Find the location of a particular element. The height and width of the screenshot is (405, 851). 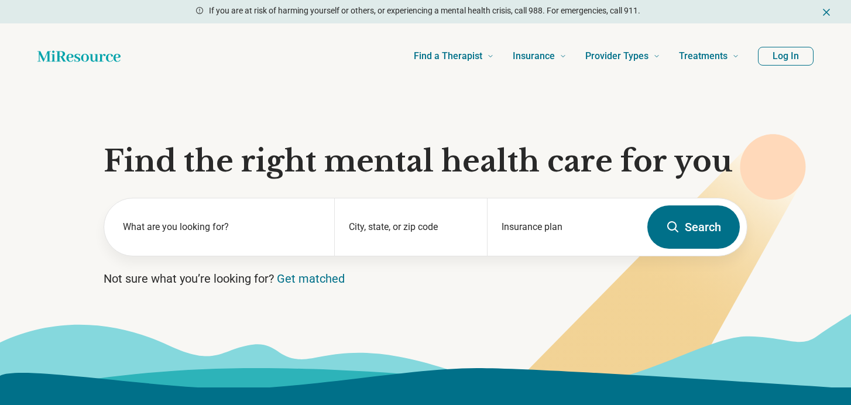

a: Get matched is located at coordinates (311, 279).